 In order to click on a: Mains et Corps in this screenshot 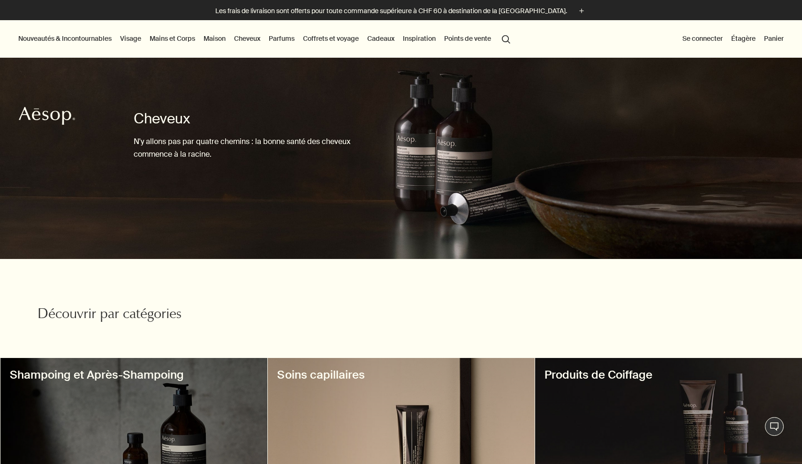, I will do `click(172, 38)`.